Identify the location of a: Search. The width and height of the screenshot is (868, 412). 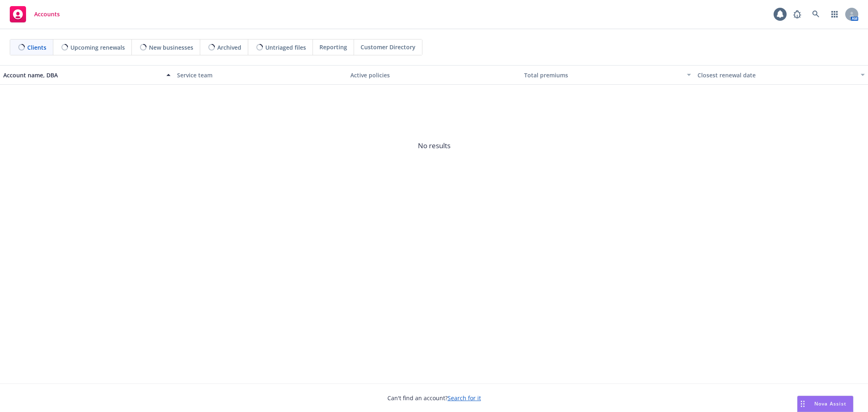
(816, 14).